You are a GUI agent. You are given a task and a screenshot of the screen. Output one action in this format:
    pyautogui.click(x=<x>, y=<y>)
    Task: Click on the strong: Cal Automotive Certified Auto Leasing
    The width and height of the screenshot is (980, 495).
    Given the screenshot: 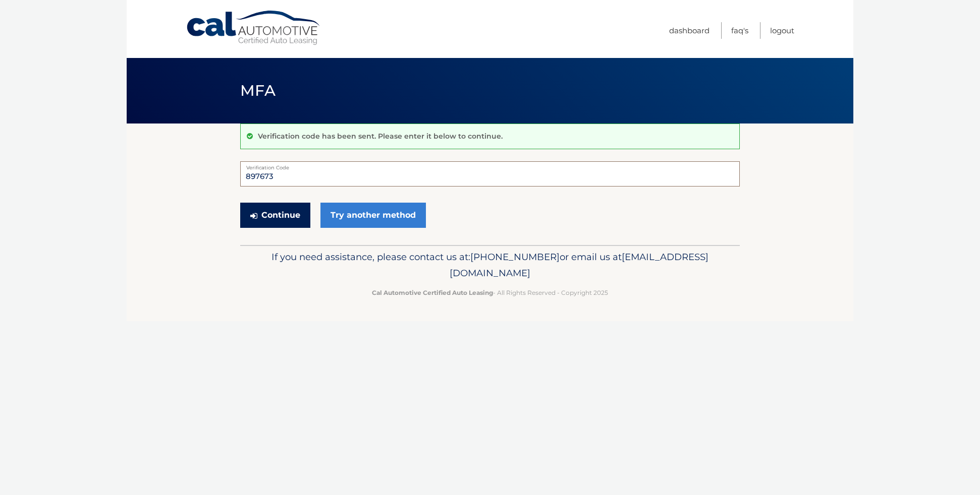 What is the action you would take?
    pyautogui.click(x=433, y=293)
    